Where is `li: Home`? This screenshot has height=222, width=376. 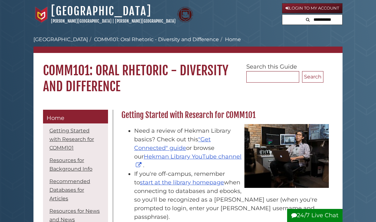 li: Home is located at coordinates (230, 40).